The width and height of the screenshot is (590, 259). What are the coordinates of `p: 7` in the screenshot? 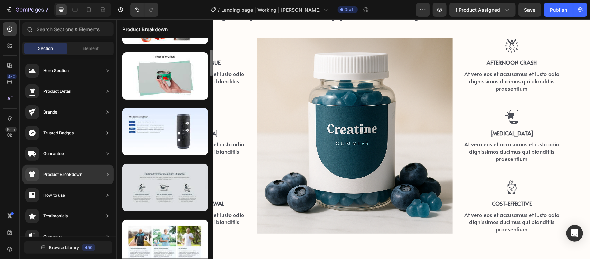 It's located at (47, 10).